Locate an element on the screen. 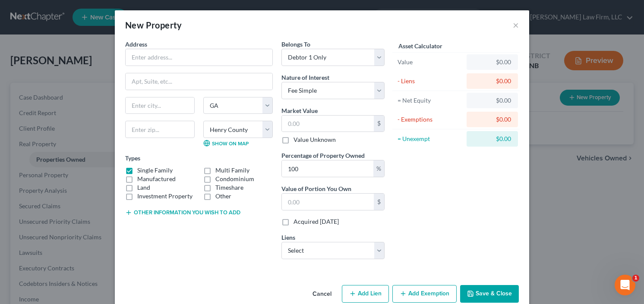 The width and height of the screenshot is (644, 304). button: Add Lien is located at coordinates (365, 294).